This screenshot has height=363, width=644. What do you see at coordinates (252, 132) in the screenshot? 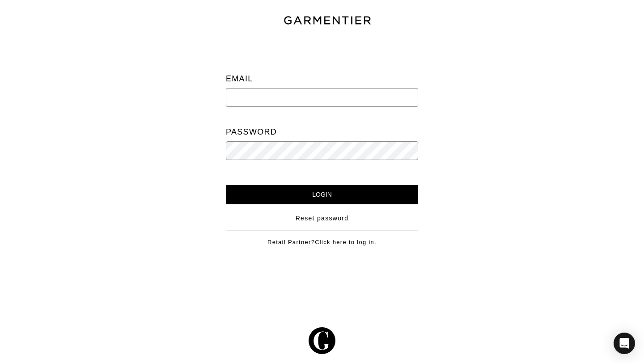
I see `label: Password` at bounding box center [252, 132].